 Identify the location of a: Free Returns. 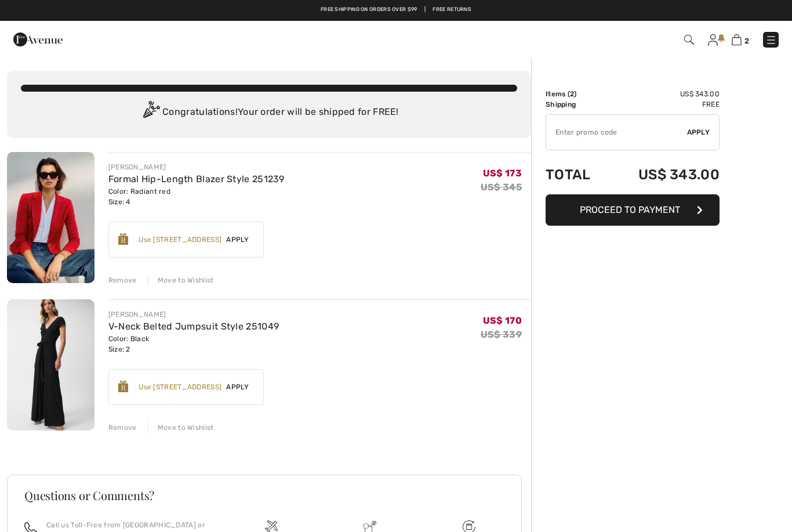
(452, 10).